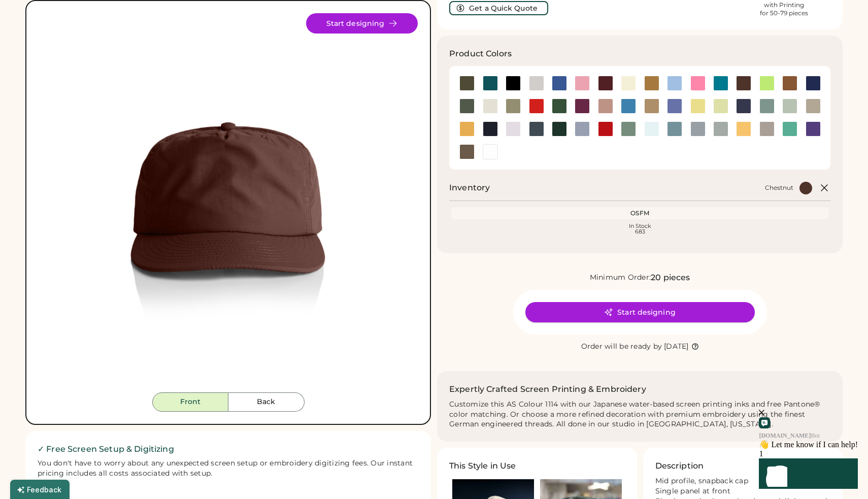 Image resolution: width=868 pixels, height=499 pixels. I want to click on div: You don't have to worry about any unexpected screen setup or embroidery digitizing fees. Our inst..., so click(228, 469).